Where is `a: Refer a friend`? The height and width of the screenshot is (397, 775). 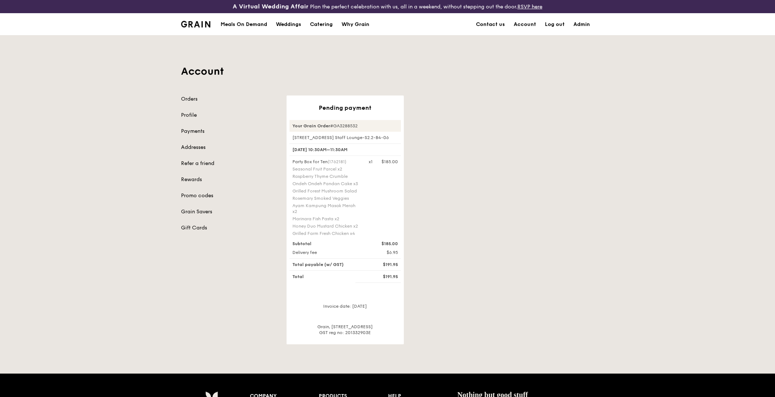
a: Refer a friend is located at coordinates (229, 164).